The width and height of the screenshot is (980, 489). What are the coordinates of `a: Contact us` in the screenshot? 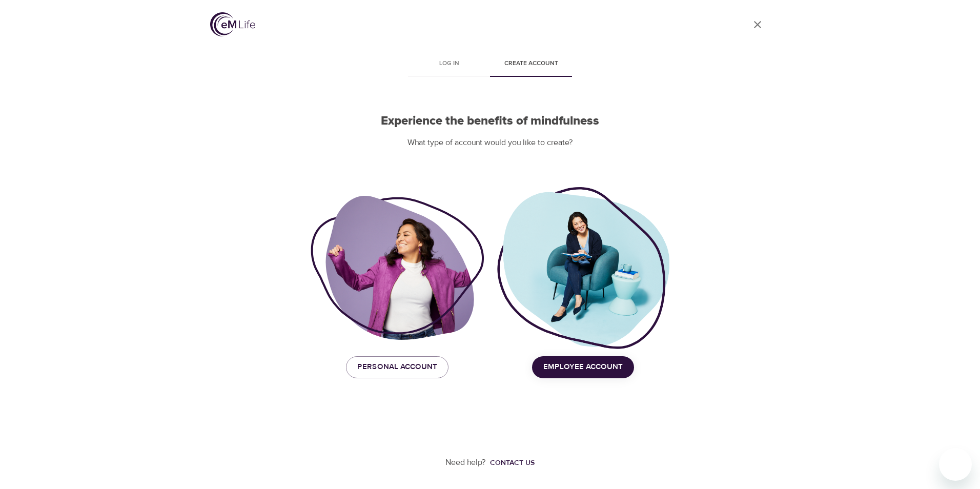 It's located at (510, 462).